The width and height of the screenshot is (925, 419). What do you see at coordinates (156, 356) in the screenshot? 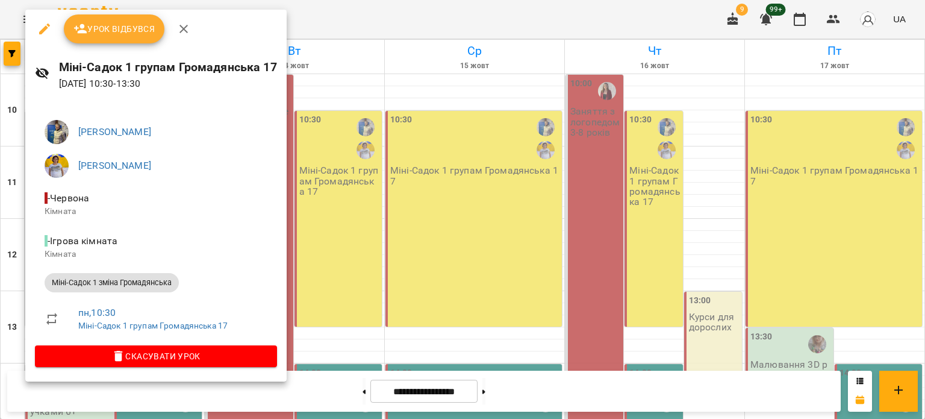
I see `span: Скасувати Урок` at bounding box center [156, 356].